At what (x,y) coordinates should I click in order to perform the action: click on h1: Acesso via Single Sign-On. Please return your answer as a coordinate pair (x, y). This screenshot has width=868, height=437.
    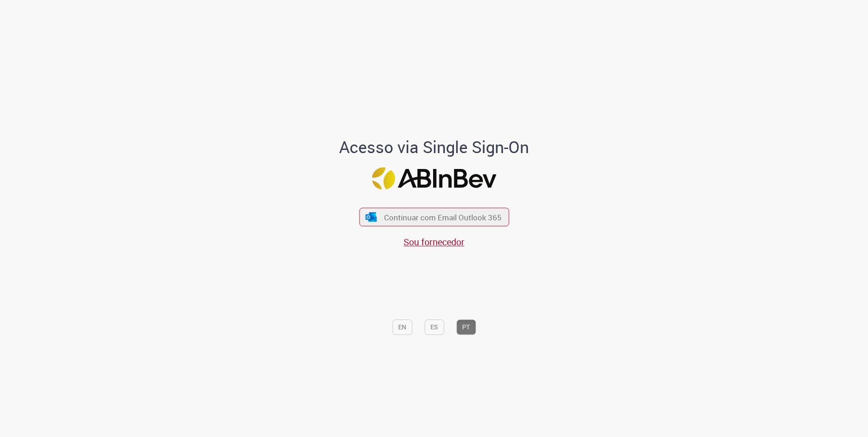
    Looking at the image, I should click on (434, 147).